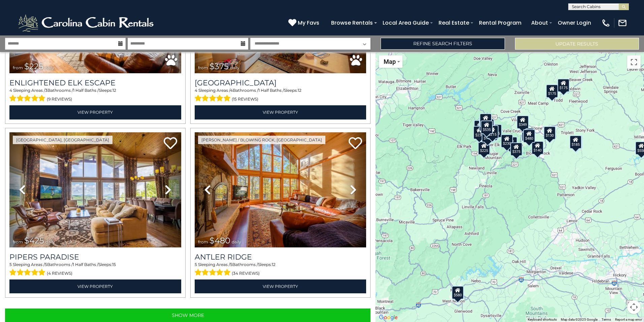 The height and width of the screenshot is (322, 644). I want to click on div: $535, so click(486, 127).